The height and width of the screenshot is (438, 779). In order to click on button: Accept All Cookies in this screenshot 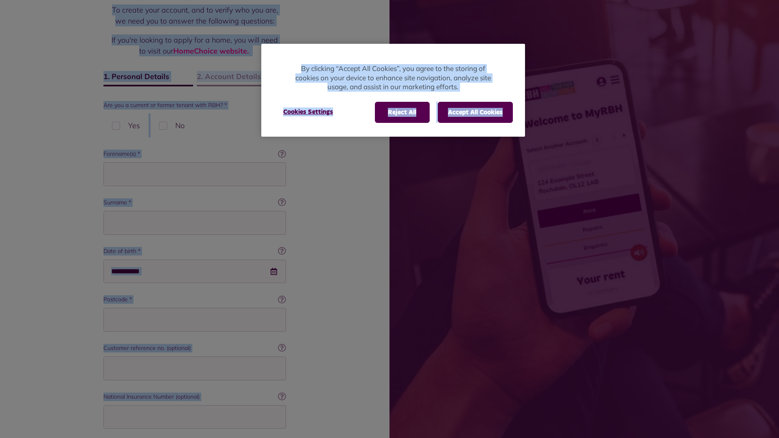, I will do `click(475, 112)`.